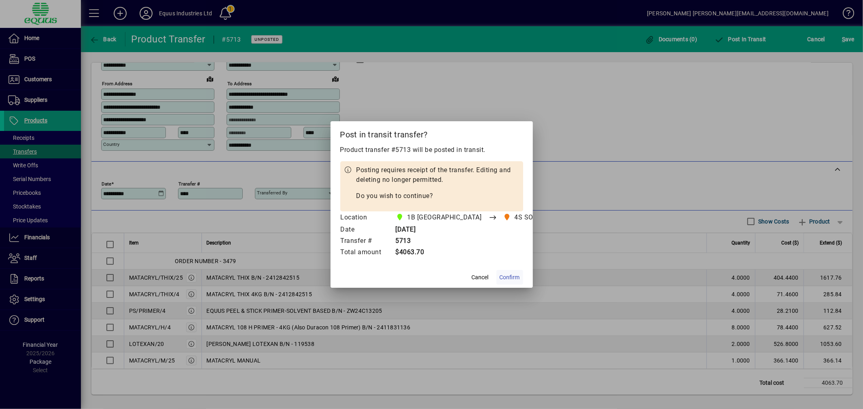  I want to click on td: 5713, so click(482, 241).